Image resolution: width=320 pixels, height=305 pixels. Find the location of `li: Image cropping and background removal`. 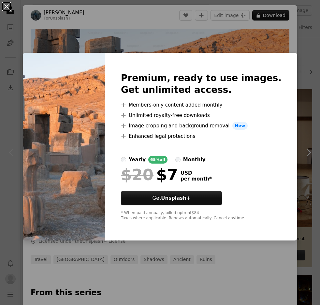

li: Image cropping and background removal is located at coordinates (201, 126).